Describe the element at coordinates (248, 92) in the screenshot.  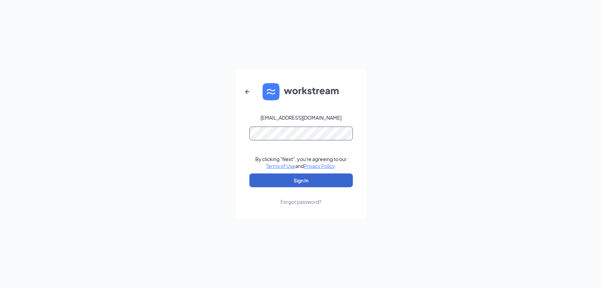
I see `svg: ArrowLeftNew` at that location.